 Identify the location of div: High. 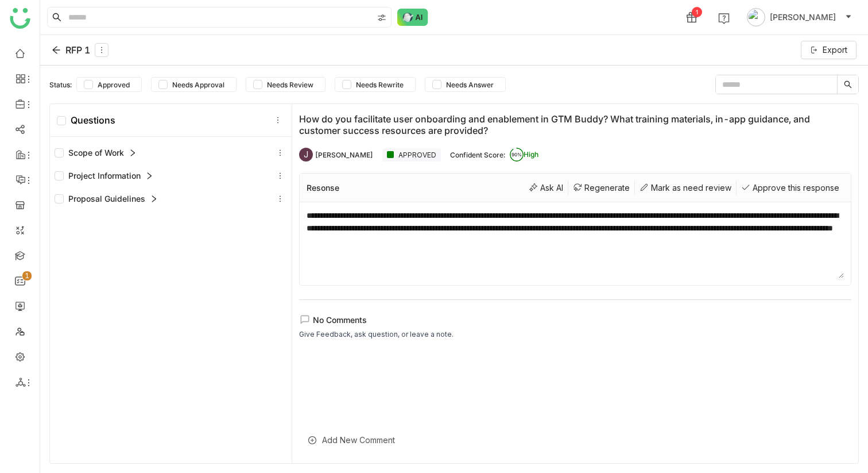
(524, 155).